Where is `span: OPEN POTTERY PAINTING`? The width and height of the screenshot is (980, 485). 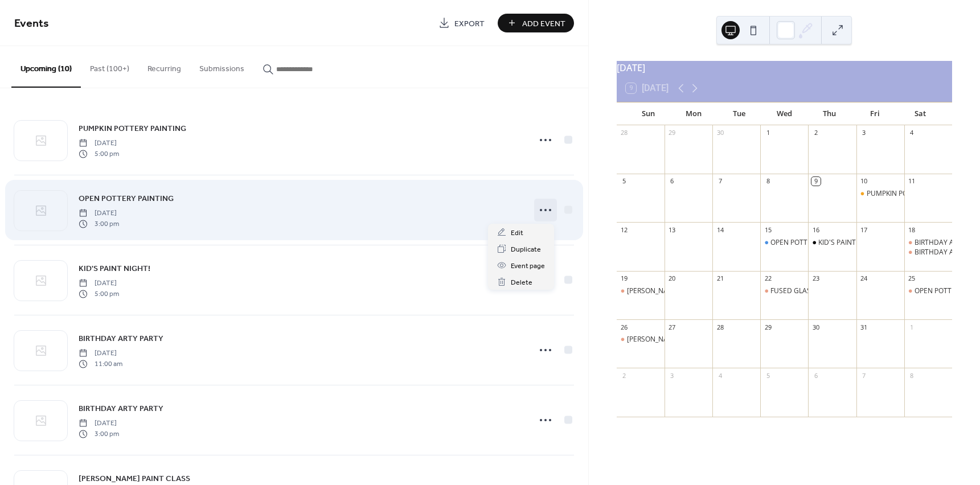
span: OPEN POTTERY PAINTING is located at coordinates (126, 198).